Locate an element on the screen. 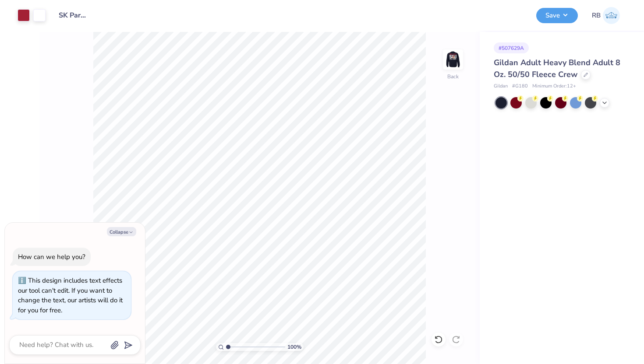 This screenshot has width=644, height=364. span: Gildan Adult Heavy Blend Adult 8 Oz. 50/50 Fleece Crew is located at coordinates (557, 68).